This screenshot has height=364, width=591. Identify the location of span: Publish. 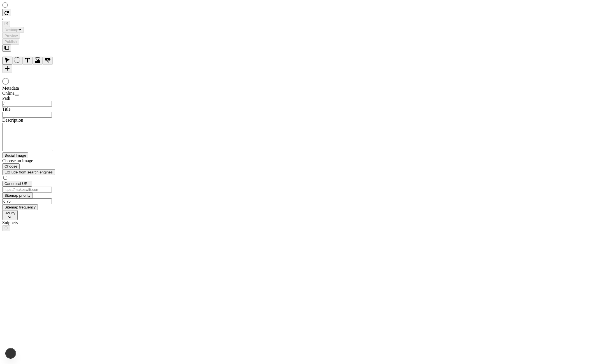
(11, 41).